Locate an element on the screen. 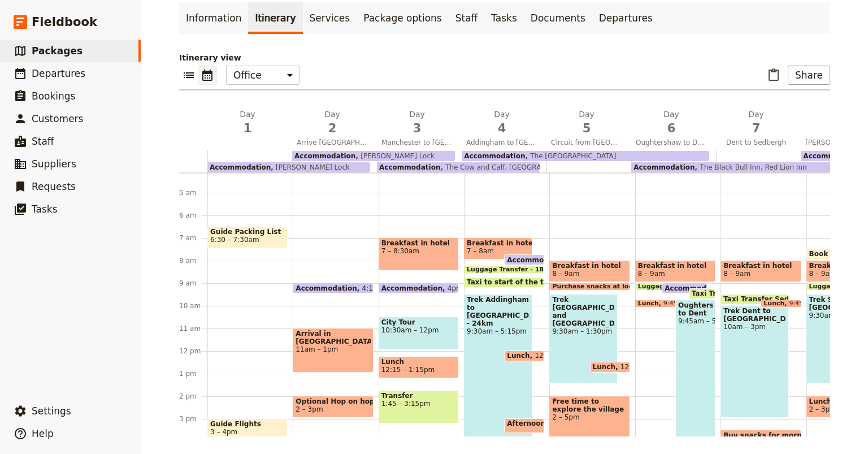 This screenshot has width=868, height=454. span: 3 is located at coordinates (417, 129).